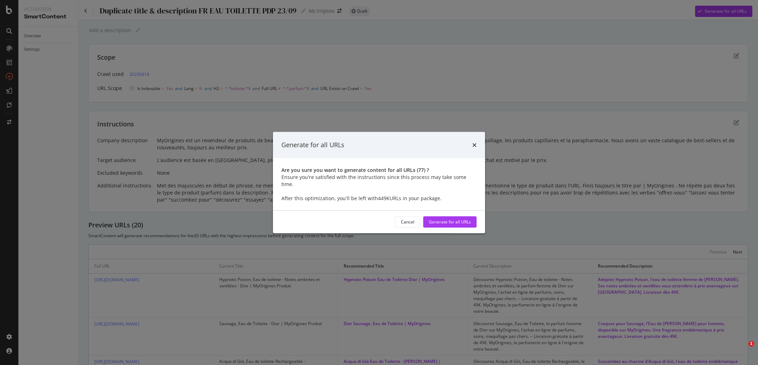  What do you see at coordinates (379, 183) in the screenshot?
I see `div: modal` at bounding box center [379, 183].